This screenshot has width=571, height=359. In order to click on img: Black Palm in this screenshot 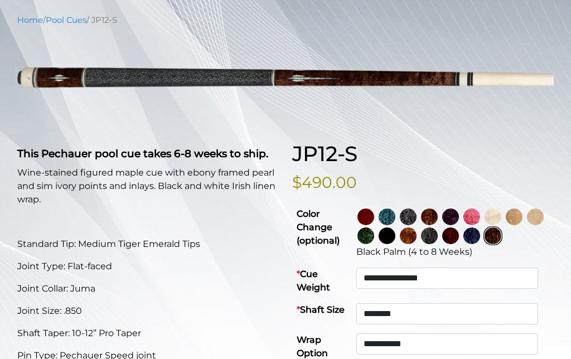, I will do `click(493, 236)`.